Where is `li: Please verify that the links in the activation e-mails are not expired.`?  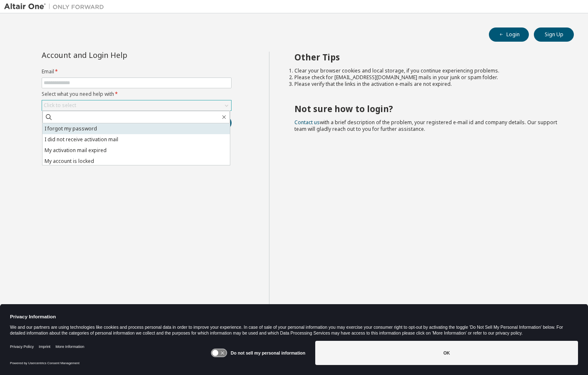 li: Please verify that the links in the activation e-mails are not expired. is located at coordinates (427, 84).